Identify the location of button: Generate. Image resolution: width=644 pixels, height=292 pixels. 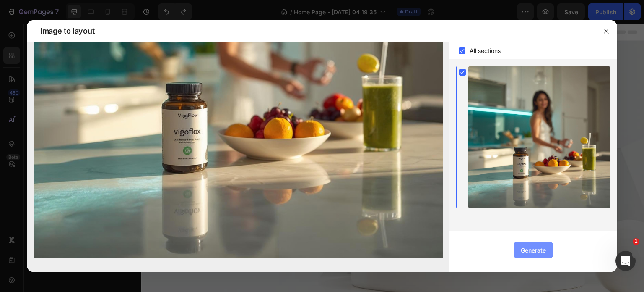
(533, 250).